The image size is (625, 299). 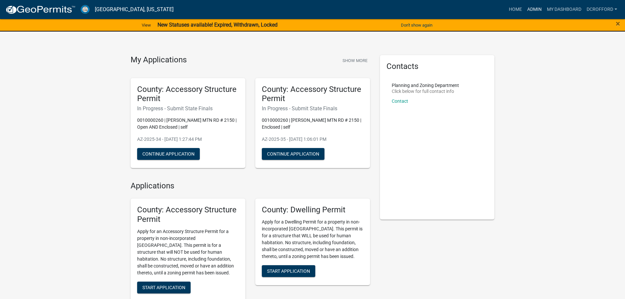 What do you see at coordinates (355, 60) in the screenshot?
I see `button: Show More` at bounding box center [355, 60].